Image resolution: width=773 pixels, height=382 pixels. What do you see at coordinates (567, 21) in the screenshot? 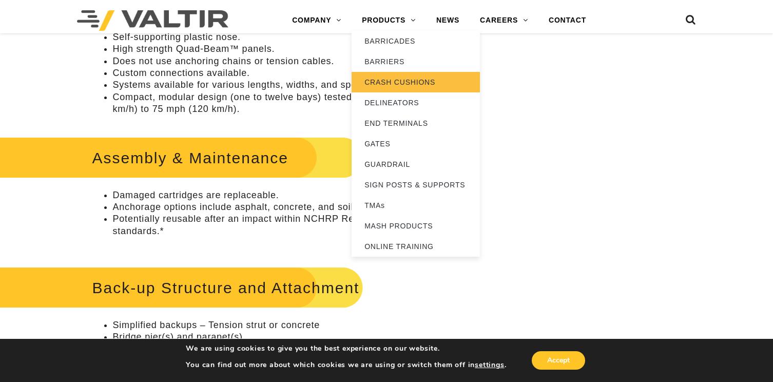
I see `a: CONTACT` at bounding box center [567, 21].